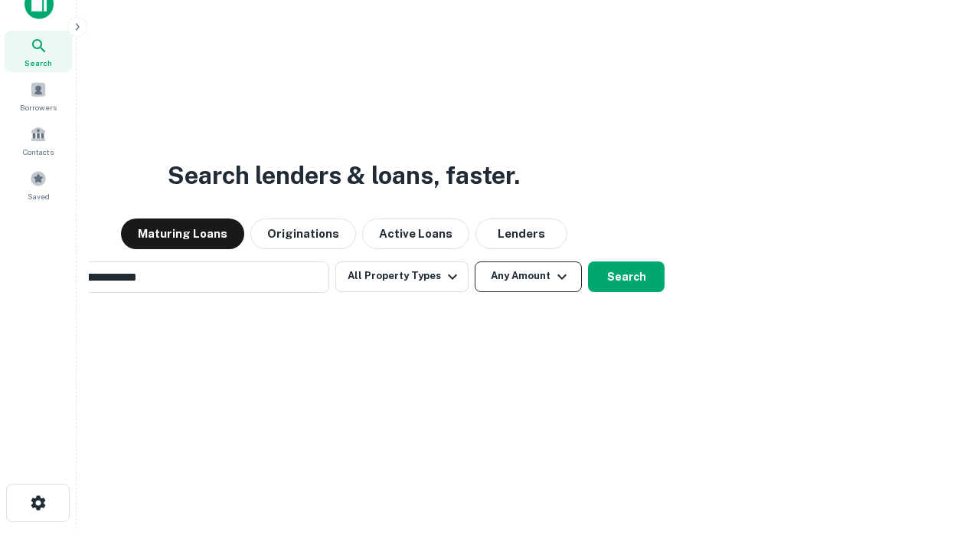 This screenshot has height=552, width=980. Describe the element at coordinates (38, 63) in the screenshot. I see `span: Search` at that location.